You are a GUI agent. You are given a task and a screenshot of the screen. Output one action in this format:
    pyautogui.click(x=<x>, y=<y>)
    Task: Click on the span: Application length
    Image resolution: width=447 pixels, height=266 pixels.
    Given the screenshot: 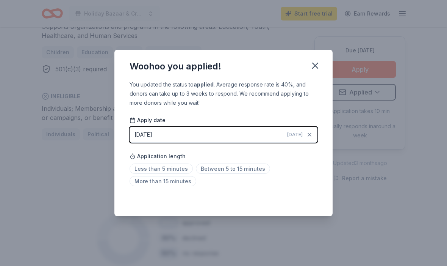 What is the action you would take?
    pyautogui.click(x=158, y=156)
    